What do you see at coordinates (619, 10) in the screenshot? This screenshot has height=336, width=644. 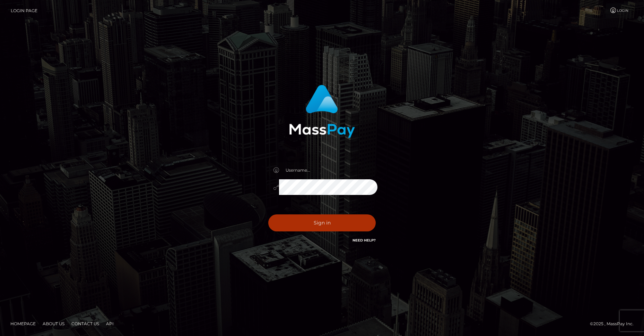 I see `a: Login` at bounding box center [619, 10].